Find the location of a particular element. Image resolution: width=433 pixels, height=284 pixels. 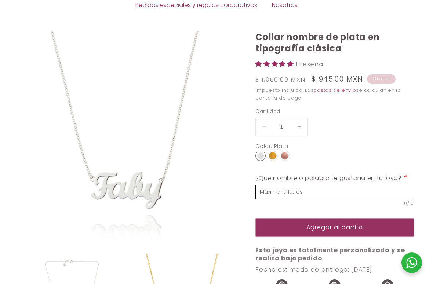

s: $ 1,050.00 MXN is located at coordinates (280, 79).